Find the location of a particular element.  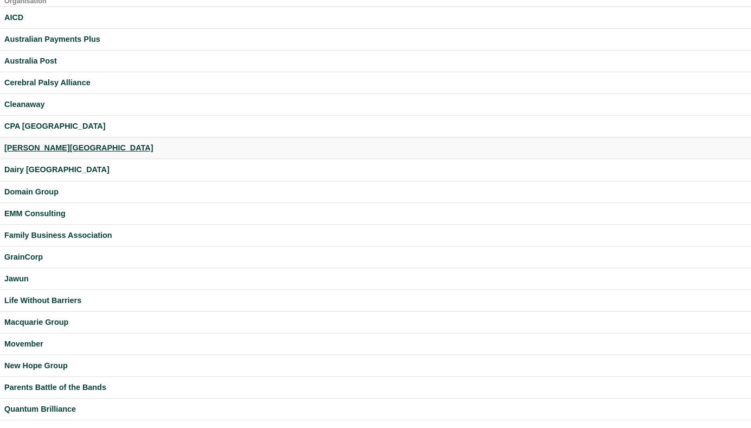

div: Cerebral Palsy Alliance is located at coordinates (375, 82).